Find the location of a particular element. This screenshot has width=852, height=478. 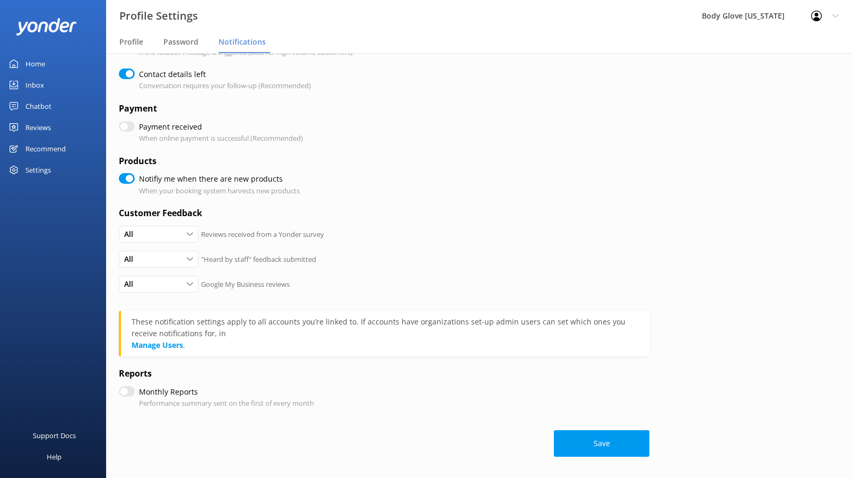

p: Reviews received from a Yonder survey is located at coordinates (263, 234).